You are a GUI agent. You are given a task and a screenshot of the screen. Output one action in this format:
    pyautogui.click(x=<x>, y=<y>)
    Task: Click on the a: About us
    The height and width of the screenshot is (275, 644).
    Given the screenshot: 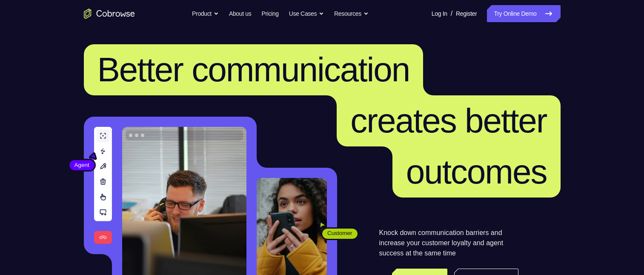 What is the action you would take?
    pyautogui.click(x=240, y=13)
    